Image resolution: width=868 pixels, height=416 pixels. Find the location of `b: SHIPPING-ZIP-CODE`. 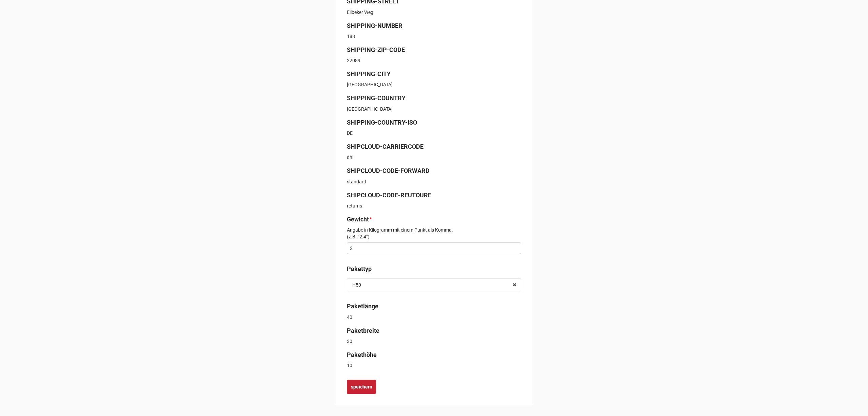

b: SHIPPING-ZIP-CODE is located at coordinates (376, 49).